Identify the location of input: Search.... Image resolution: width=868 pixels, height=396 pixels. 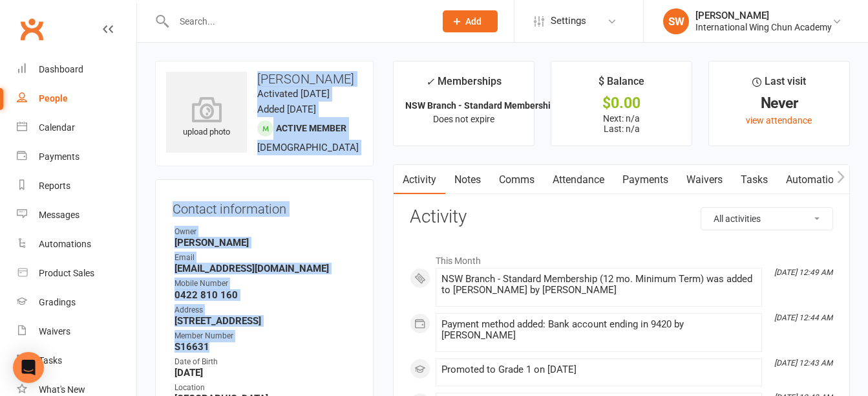
(298, 21).